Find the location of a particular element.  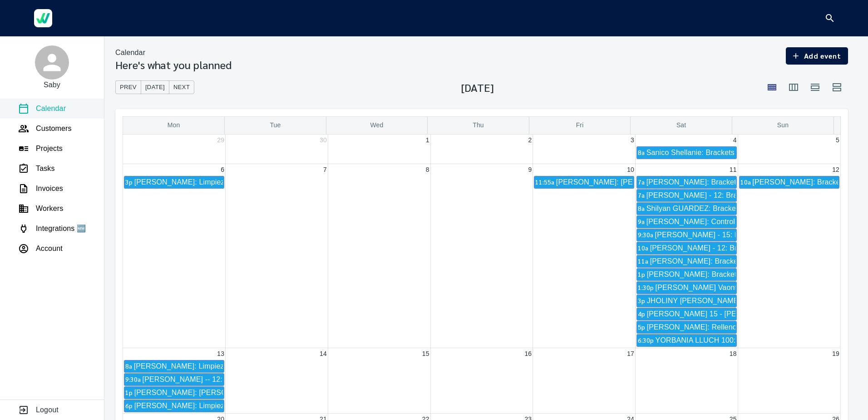

span: 18 is located at coordinates (734, 354).